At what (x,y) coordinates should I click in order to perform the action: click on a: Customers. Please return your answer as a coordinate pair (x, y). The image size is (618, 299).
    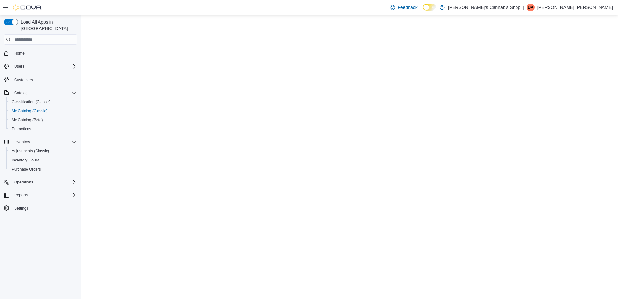
    Looking at the image, I should click on (24, 80).